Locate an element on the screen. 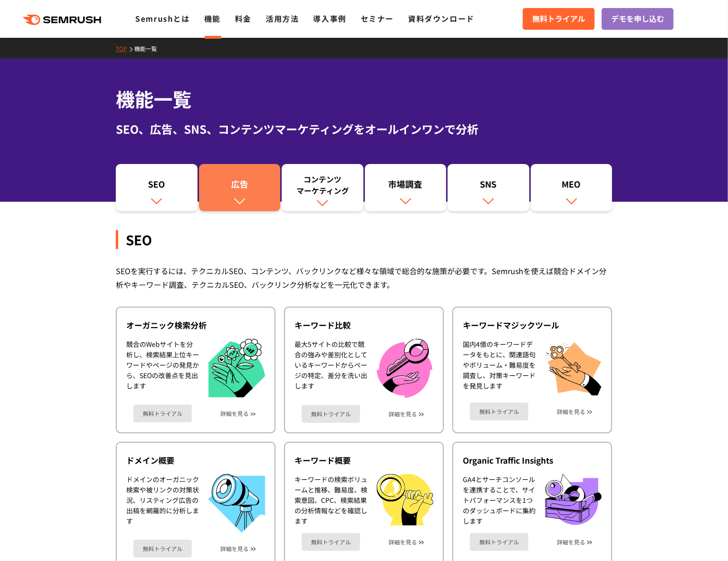 The width and height of the screenshot is (728, 561). div: キーワードの検索ボリュームと推移、難易度、検索意図、CPC、検索結果の分析情報などを確認します is located at coordinates (331, 500).